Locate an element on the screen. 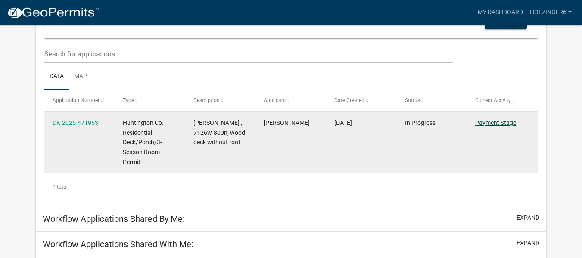  input: Search for applications is located at coordinates (249, 54).